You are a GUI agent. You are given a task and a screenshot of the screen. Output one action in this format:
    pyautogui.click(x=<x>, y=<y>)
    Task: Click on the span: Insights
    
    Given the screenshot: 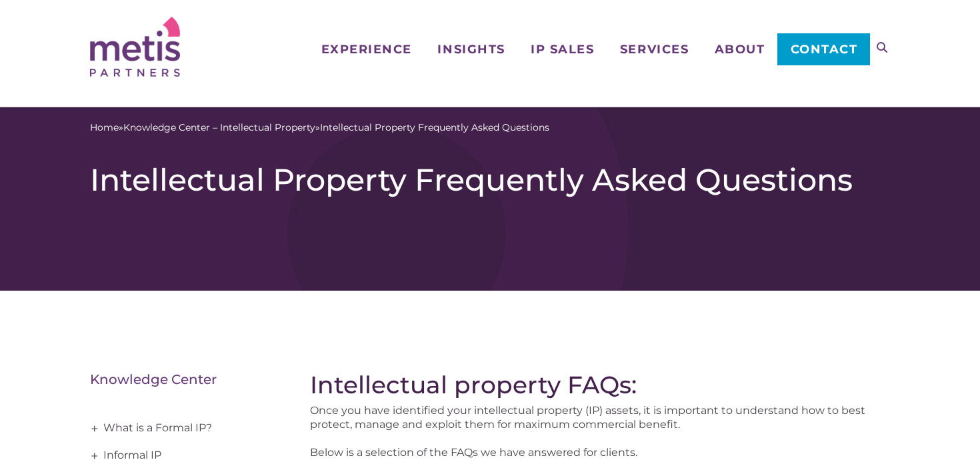 What is the action you would take?
    pyautogui.click(x=471, y=49)
    